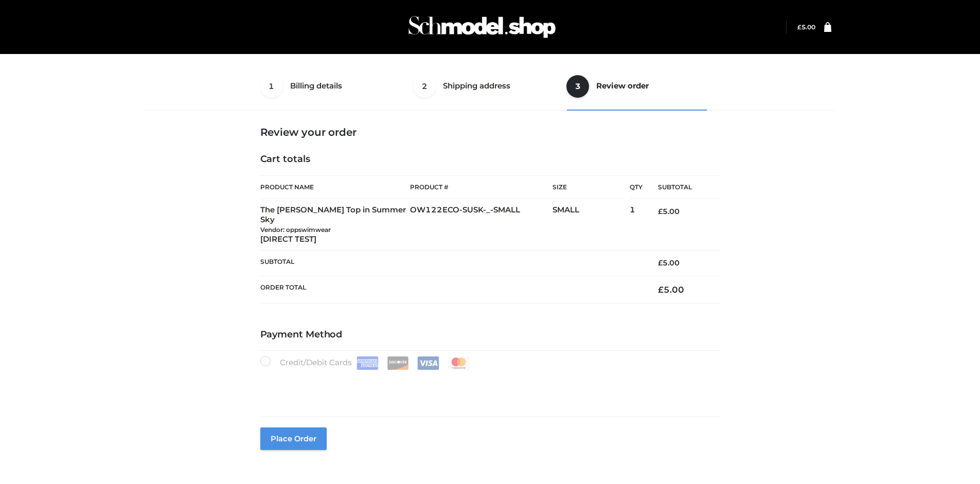 This screenshot has width=980, height=484. I want to click on label: Credit/Debit Cards, so click(365, 363).